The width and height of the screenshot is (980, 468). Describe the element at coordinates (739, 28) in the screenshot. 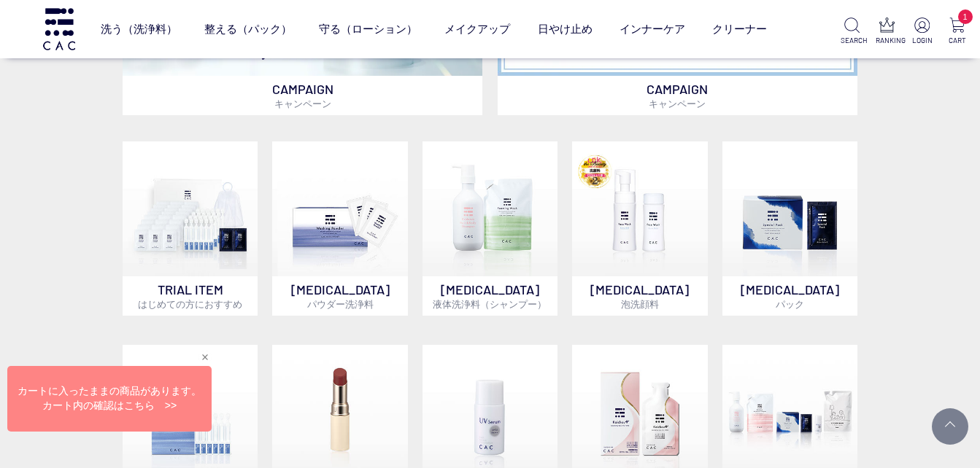

I see `a: クリーナー` at that location.